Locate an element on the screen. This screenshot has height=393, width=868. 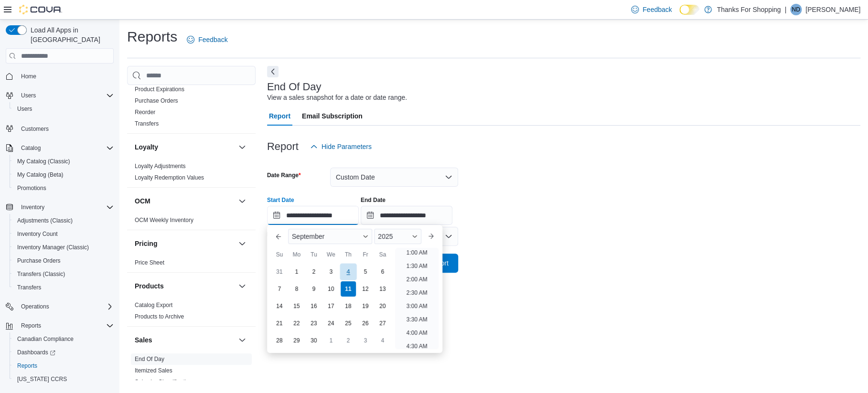
button: Custom Date is located at coordinates (394, 177).